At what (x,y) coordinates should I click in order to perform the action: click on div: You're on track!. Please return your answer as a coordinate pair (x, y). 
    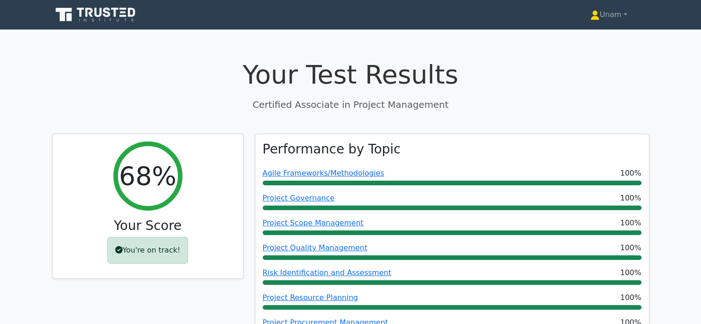
    Looking at the image, I should click on (147, 250).